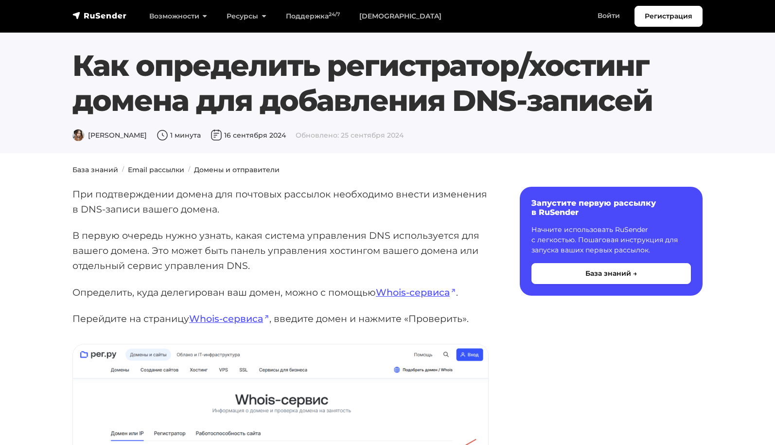  Describe the element at coordinates (281, 292) in the screenshot. I see `p: Определить, куда делегирован ваш домен, можно с помощью .` at that location.